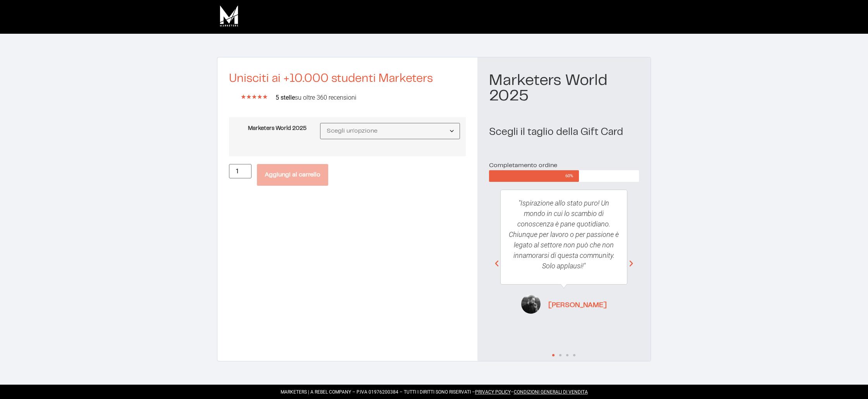 This screenshot has height=399, width=868. What do you see at coordinates (553, 355) in the screenshot?
I see `span: Go to slide 1` at bounding box center [553, 355].